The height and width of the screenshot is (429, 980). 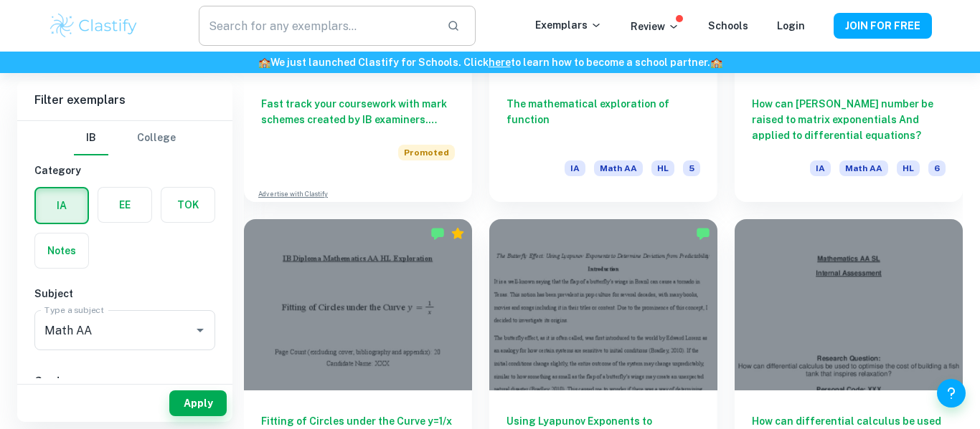 What do you see at coordinates (124, 171) in the screenshot?
I see `h6: Category` at bounding box center [124, 171].